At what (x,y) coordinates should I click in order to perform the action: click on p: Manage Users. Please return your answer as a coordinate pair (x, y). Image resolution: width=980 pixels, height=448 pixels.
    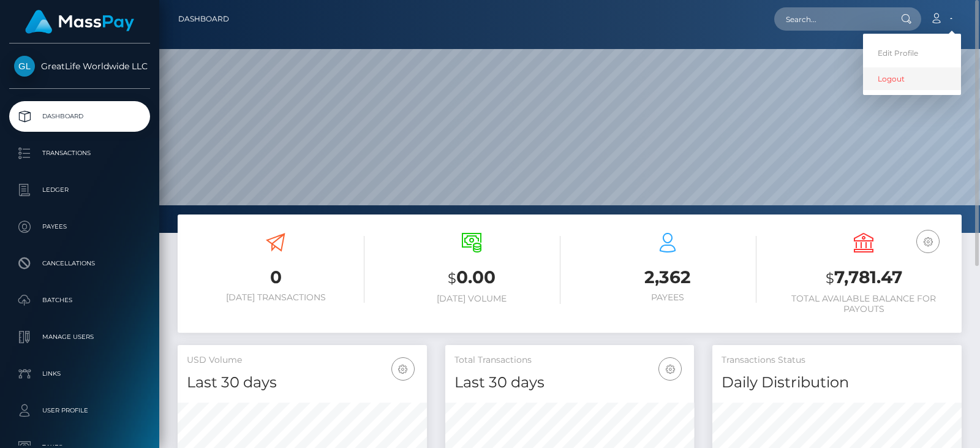
    Looking at the image, I should click on (79, 337).